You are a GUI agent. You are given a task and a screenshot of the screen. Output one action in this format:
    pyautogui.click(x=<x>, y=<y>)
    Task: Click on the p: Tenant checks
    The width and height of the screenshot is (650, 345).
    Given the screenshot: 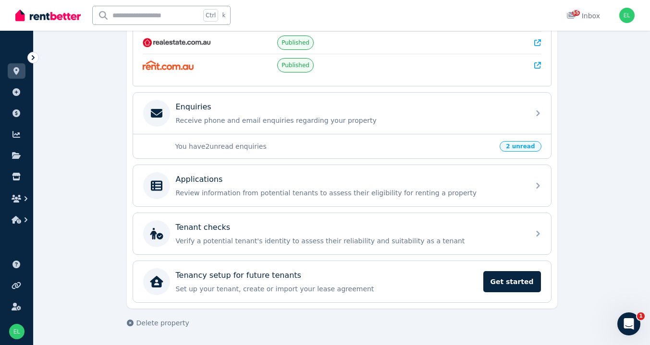 What is the action you would take?
    pyautogui.click(x=203, y=228)
    